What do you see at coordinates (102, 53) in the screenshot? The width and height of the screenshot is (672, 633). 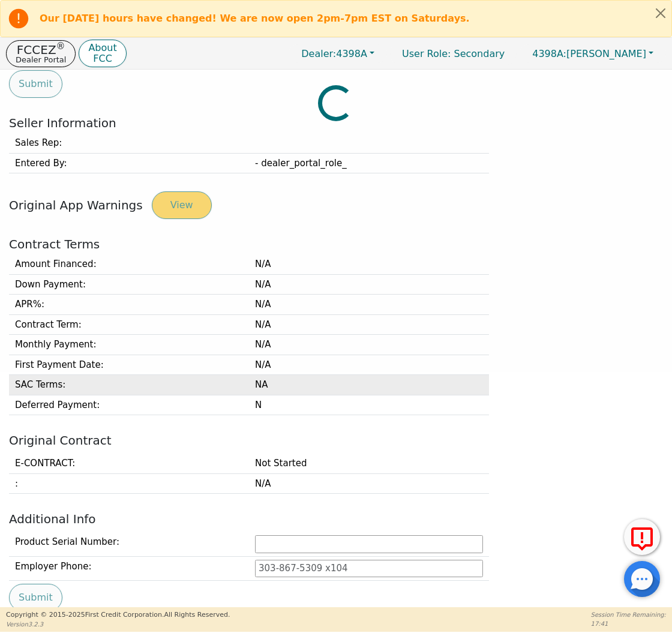 I see `button: AboutFCC` at bounding box center [102, 53].